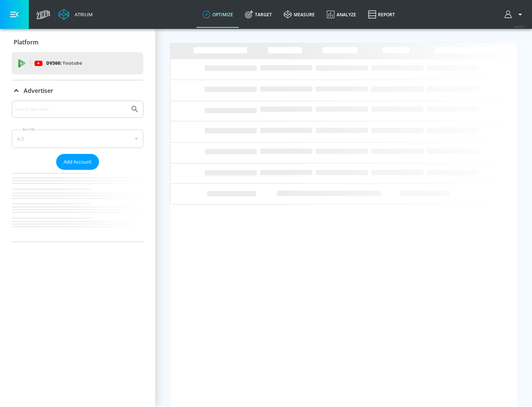  Describe the element at coordinates (78, 206) in the screenshot. I see `nav: list of Advertiser` at that location.